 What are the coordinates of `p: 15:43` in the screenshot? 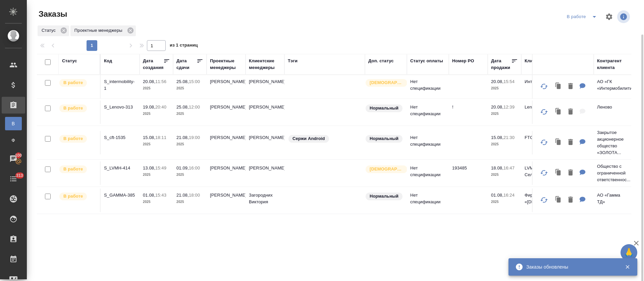 It's located at (161, 195).